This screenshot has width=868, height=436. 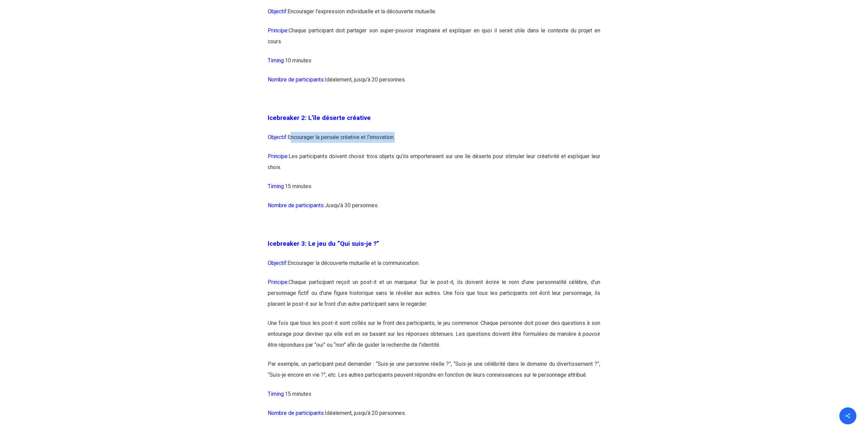 I want to click on p: Encourager la pensée créative et l’innovation., so click(x=434, y=142).